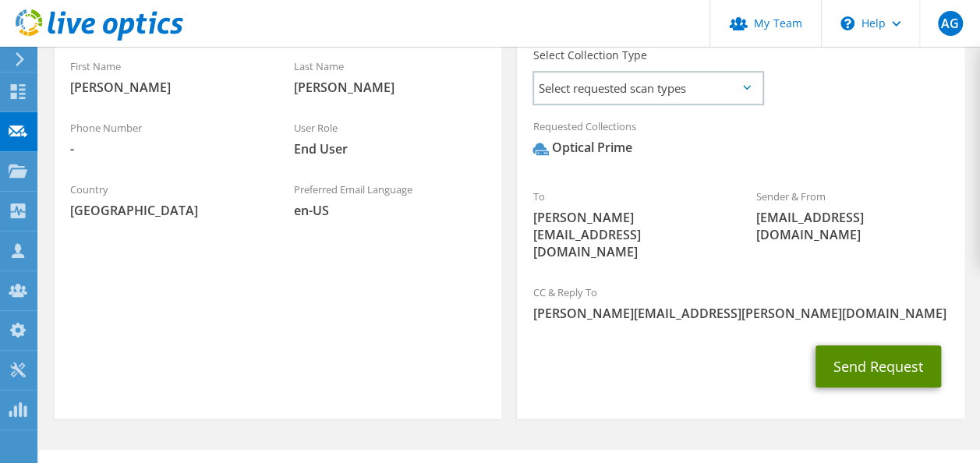 Image resolution: width=980 pixels, height=463 pixels. What do you see at coordinates (166, 200) in the screenshot?
I see `div: Country` at bounding box center [166, 200].